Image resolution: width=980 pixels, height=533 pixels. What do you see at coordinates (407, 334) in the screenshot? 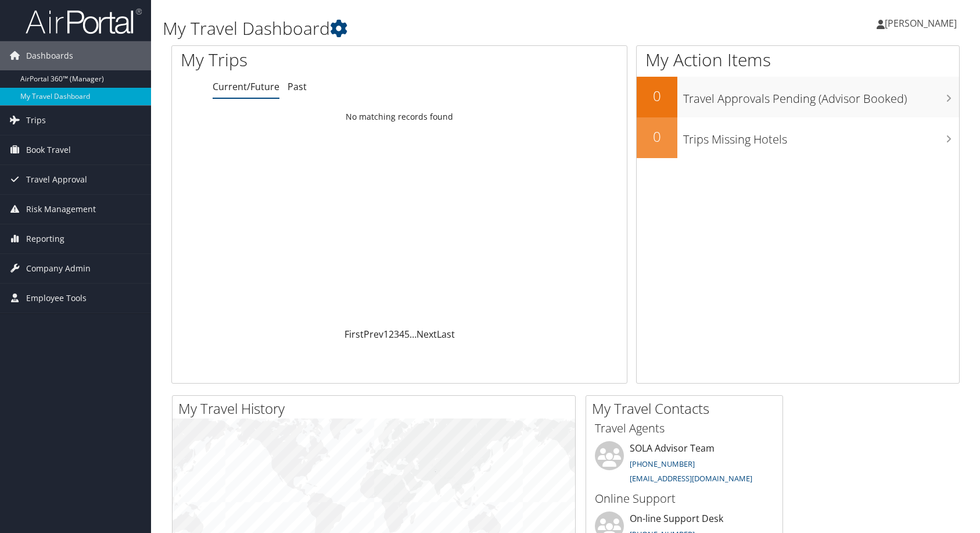
I see `a: 5` at bounding box center [407, 334].